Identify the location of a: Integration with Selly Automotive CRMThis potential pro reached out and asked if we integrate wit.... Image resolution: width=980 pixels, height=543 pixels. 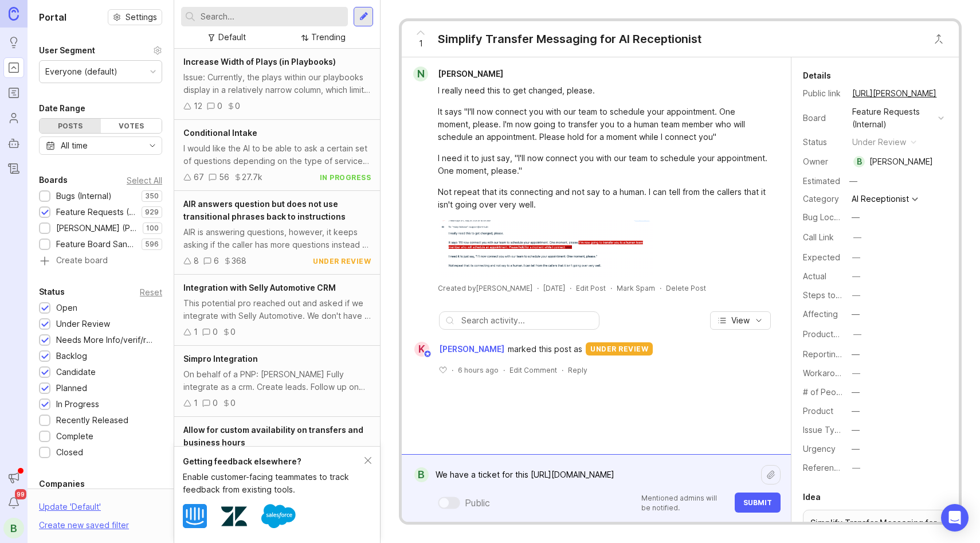
(277, 310).